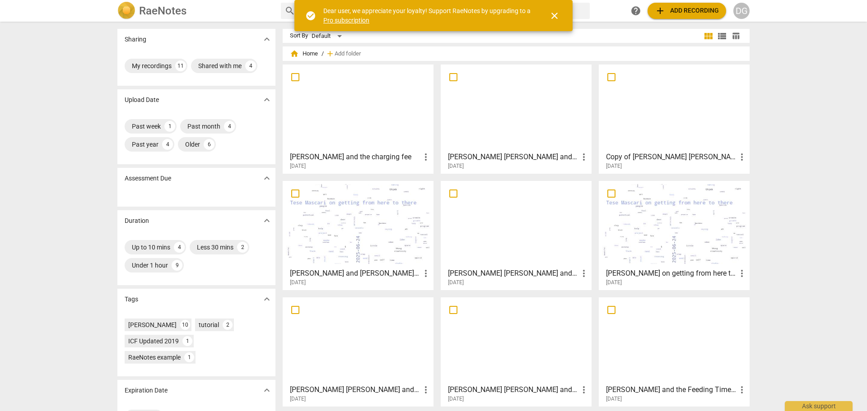 This screenshot has height=411, width=867. I want to click on img: Logo, so click(126, 11).